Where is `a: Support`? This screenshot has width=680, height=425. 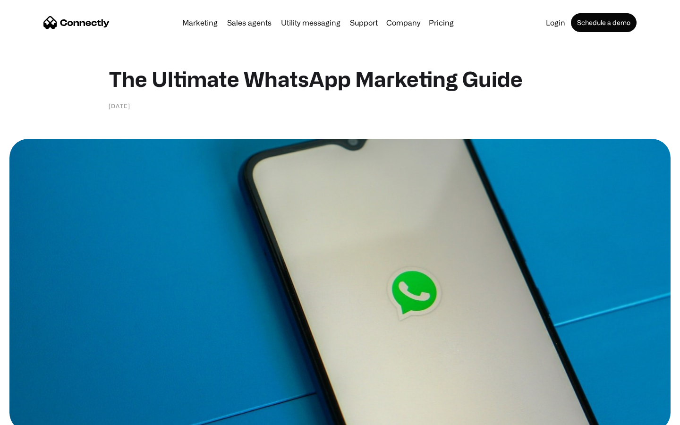
a: Support is located at coordinates (364, 23).